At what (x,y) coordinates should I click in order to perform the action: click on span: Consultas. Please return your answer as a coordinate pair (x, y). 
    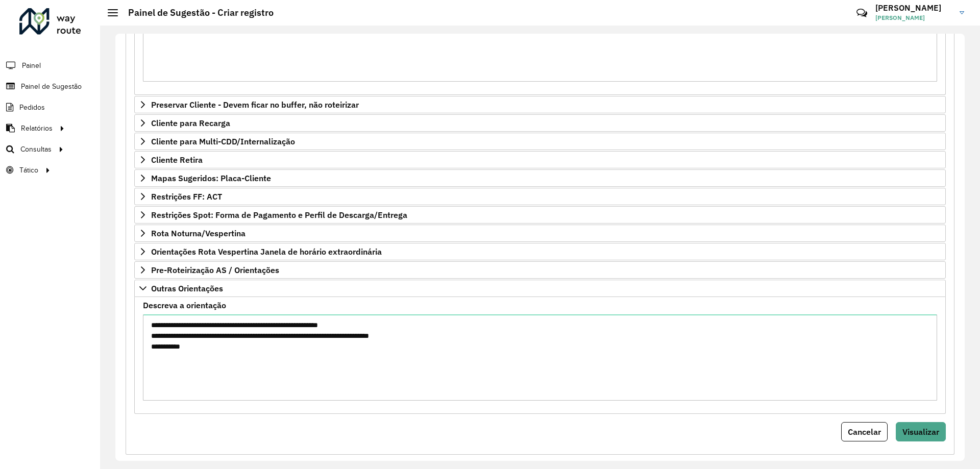
    Looking at the image, I should click on (36, 149).